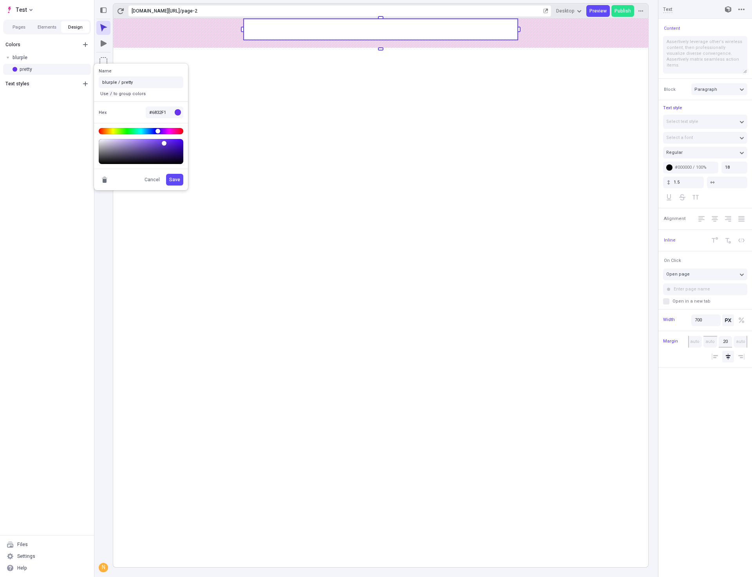 This screenshot has width=752, height=577. Describe the element at coordinates (705, 153) in the screenshot. I see `button: Regular` at that location.